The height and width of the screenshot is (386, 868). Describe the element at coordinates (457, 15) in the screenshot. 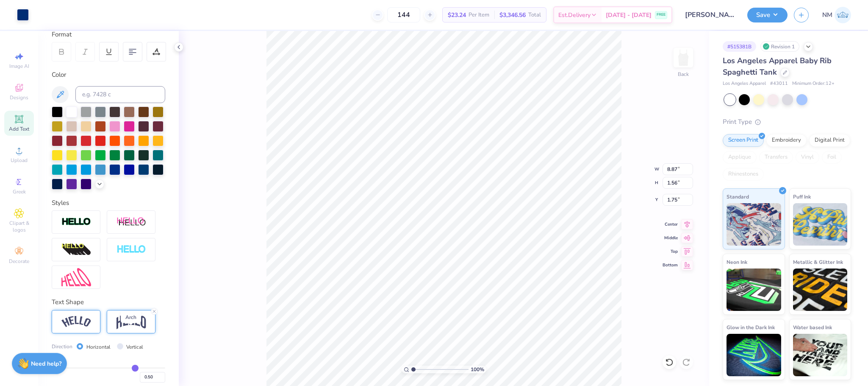

I see `span: $23.24` at that location.